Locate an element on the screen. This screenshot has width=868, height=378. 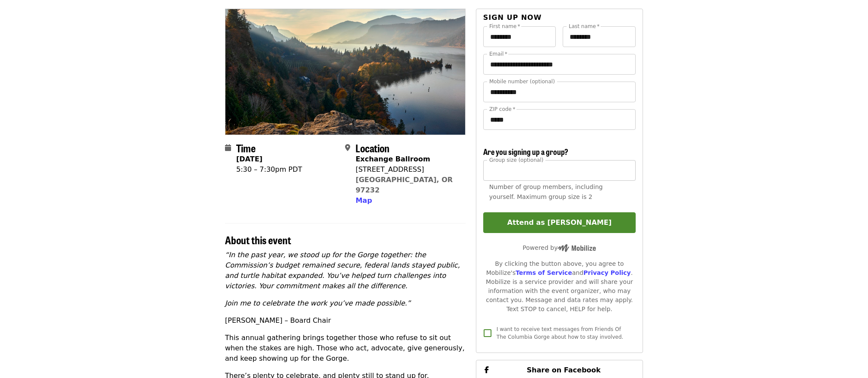
em: “In the past year, we stood up for the Gorge together: the Commission’s budget remained secure, f... is located at coordinates (343, 270).